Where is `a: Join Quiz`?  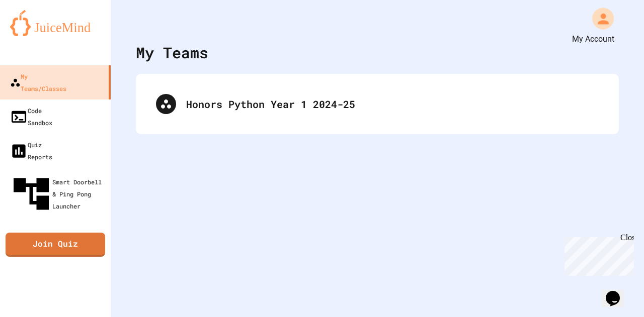
a: Join Quiz is located at coordinates (55, 244).